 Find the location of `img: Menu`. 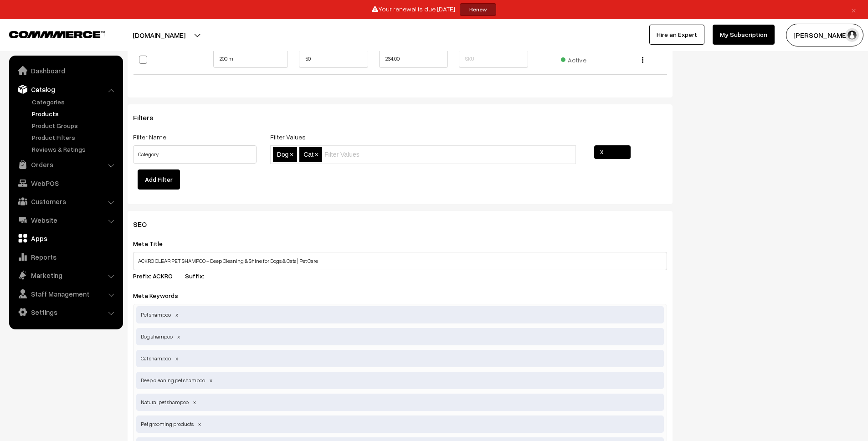

img: Menu is located at coordinates (642, 60).